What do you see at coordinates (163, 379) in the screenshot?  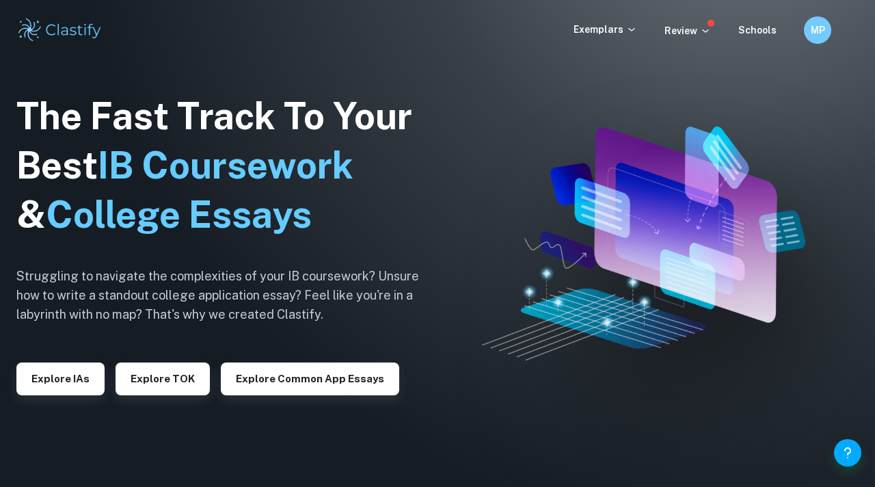 I see `button: Explore TOK` at bounding box center [163, 379].